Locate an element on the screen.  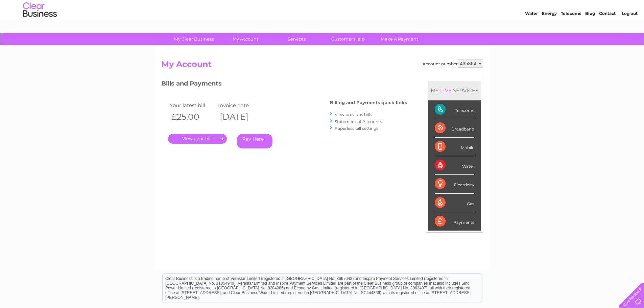
a: Paperless bill settings is located at coordinates (356, 128).